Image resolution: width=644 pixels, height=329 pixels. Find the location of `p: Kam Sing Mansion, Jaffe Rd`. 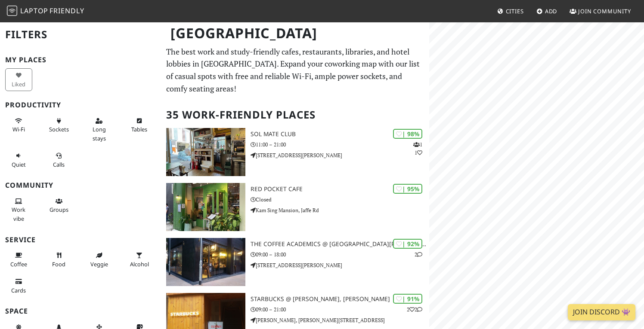

p: Kam Sing Mansion, Jaffe Rd is located at coordinates (340, 210).